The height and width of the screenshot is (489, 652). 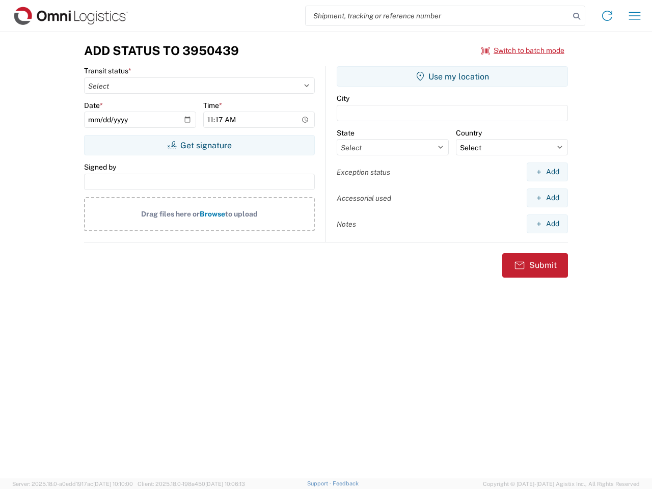 I want to click on button: Switch to batch mode, so click(x=523, y=50).